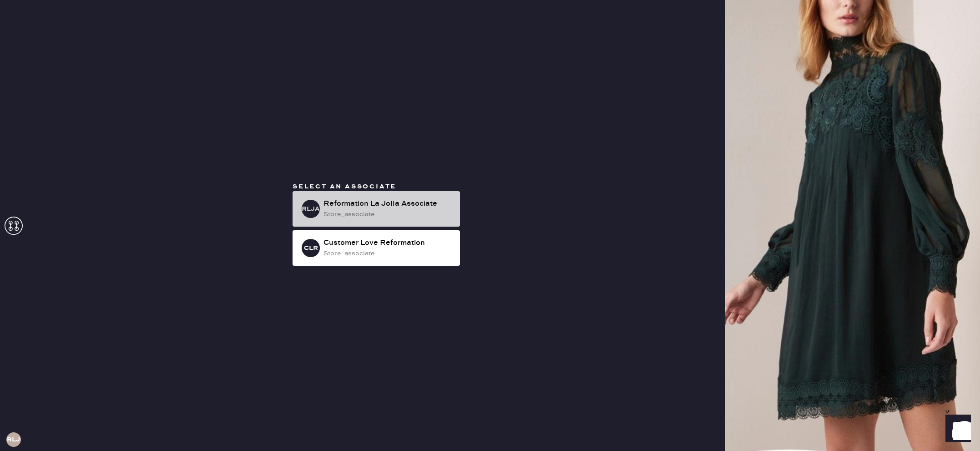 This screenshot has width=980, height=451. I want to click on span: Select an associate, so click(345, 186).